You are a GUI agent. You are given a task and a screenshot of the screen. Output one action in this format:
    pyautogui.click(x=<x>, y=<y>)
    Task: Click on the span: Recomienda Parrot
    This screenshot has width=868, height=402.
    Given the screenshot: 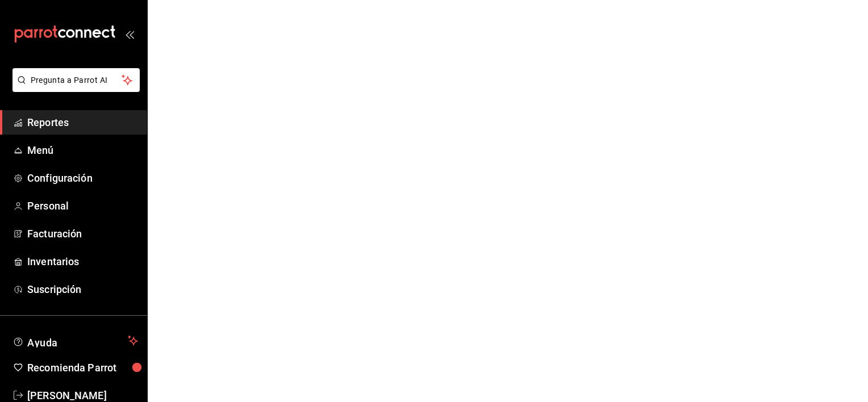 What is the action you would take?
    pyautogui.click(x=82, y=367)
    